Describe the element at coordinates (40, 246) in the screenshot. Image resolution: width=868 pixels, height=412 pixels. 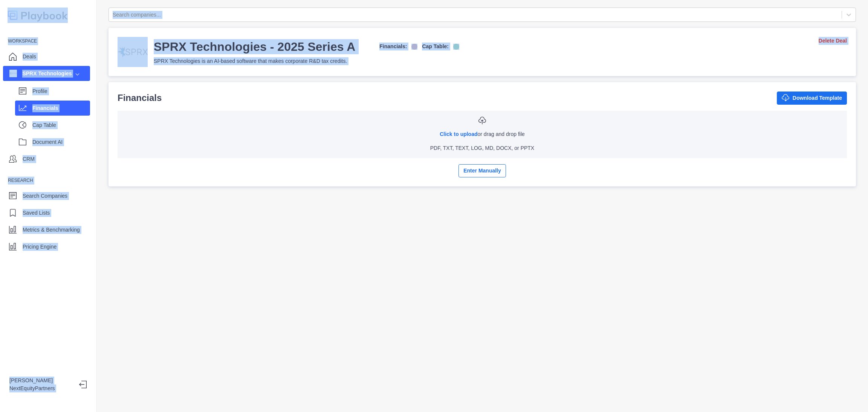
I see `p: Pricing Engine` at that location.